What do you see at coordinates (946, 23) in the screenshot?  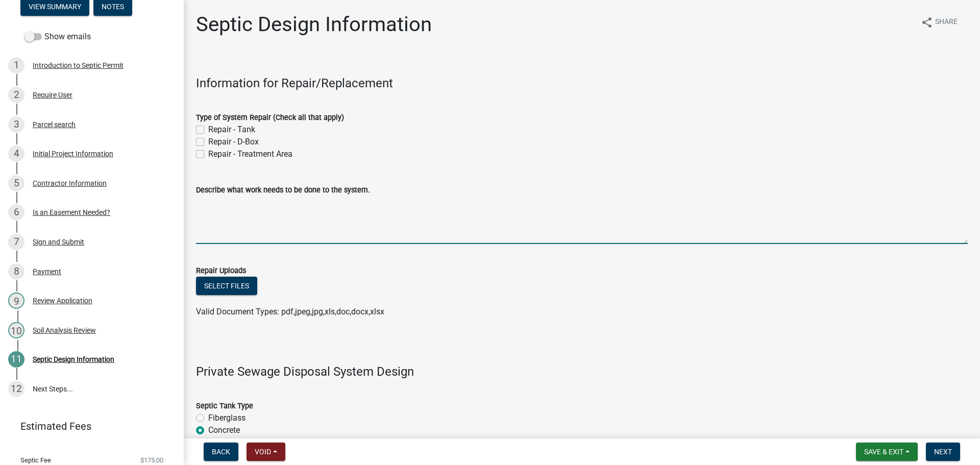 I see `span: Share` at bounding box center [946, 23].